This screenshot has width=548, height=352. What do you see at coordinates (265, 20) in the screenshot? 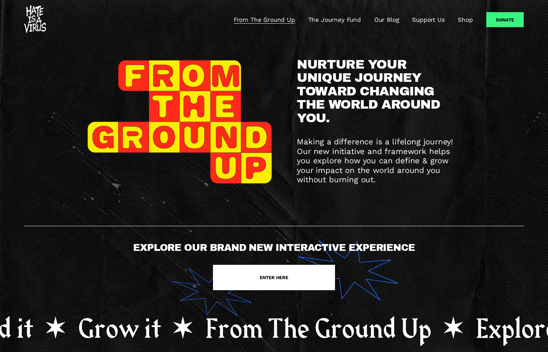
I see `a: From The Ground Up` at bounding box center [265, 20].